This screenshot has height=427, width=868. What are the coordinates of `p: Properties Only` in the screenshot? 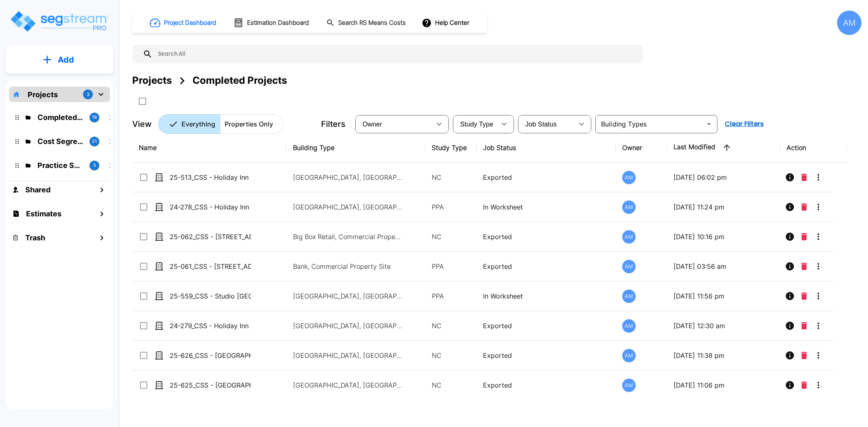 It's located at (249, 124).